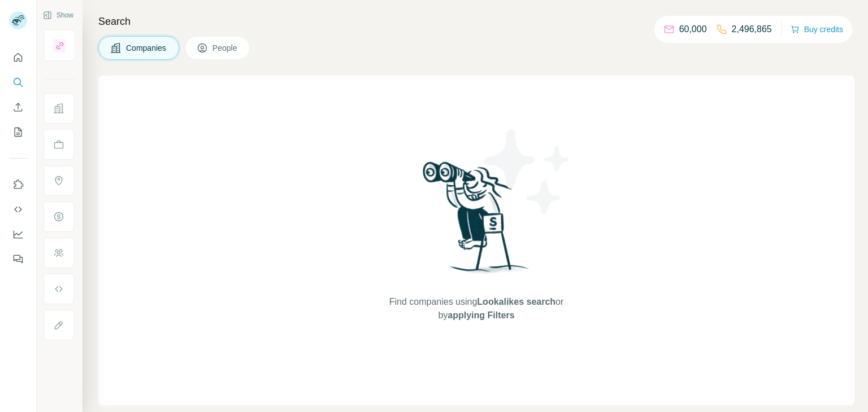 This screenshot has height=412, width=868. I want to click on img: Surfe Illustration - Stars, so click(527, 172).